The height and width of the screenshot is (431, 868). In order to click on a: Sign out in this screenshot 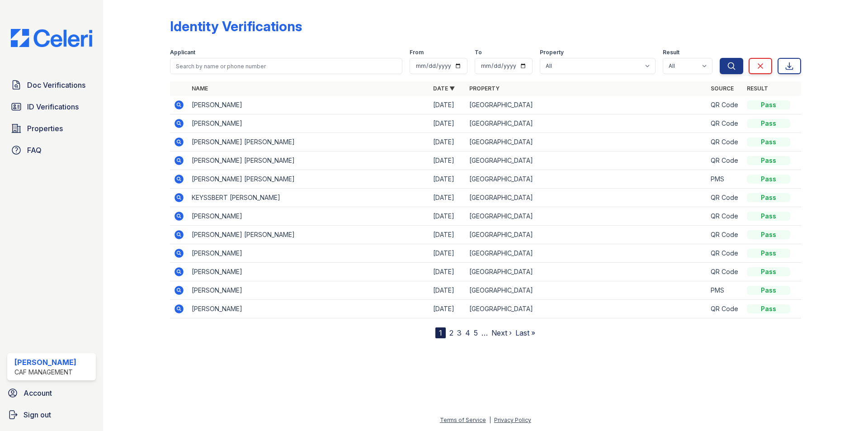, I will do `click(51, 414)`.